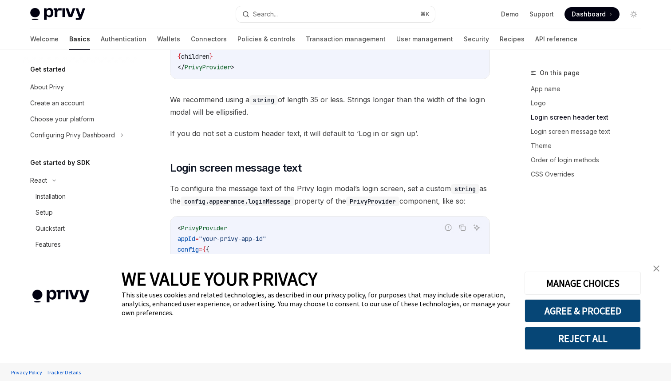 This screenshot has height=381, width=671. What do you see at coordinates (583, 338) in the screenshot?
I see `button: REJECT ALL` at bounding box center [583, 338].